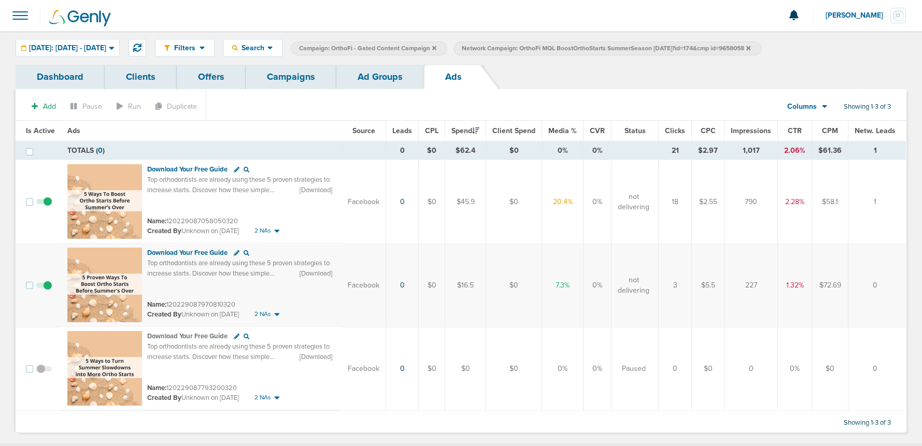 This screenshot has height=446, width=922. What do you see at coordinates (867, 107) in the screenshot?
I see `span: Showing 1-3 of 3` at bounding box center [867, 107].